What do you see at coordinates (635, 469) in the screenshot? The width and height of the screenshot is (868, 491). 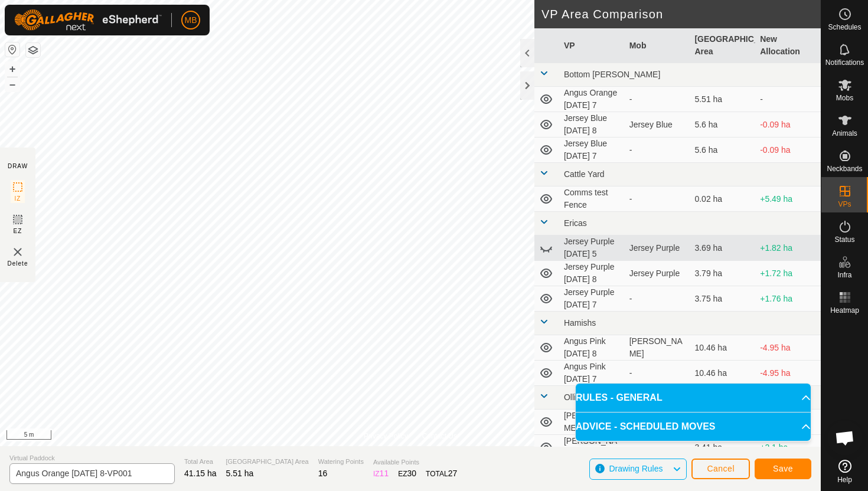 I see `span: Drawing Rules` at bounding box center [635, 469].